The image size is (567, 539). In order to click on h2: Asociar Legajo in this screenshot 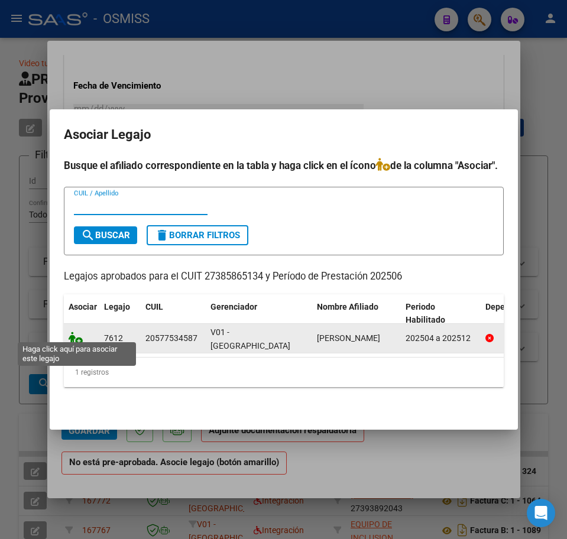, I will do `click(284, 135)`.